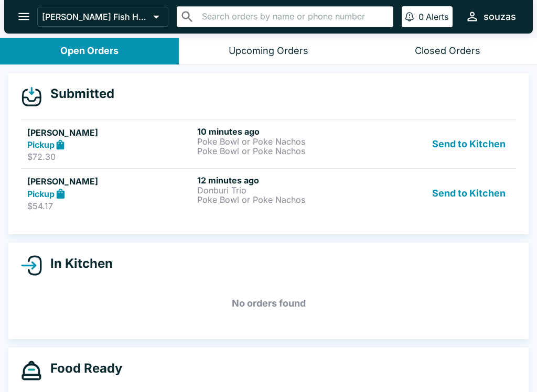 This screenshot has height=392, width=537. What do you see at coordinates (82, 368) in the screenshot?
I see `h4: Food Ready` at bounding box center [82, 368].